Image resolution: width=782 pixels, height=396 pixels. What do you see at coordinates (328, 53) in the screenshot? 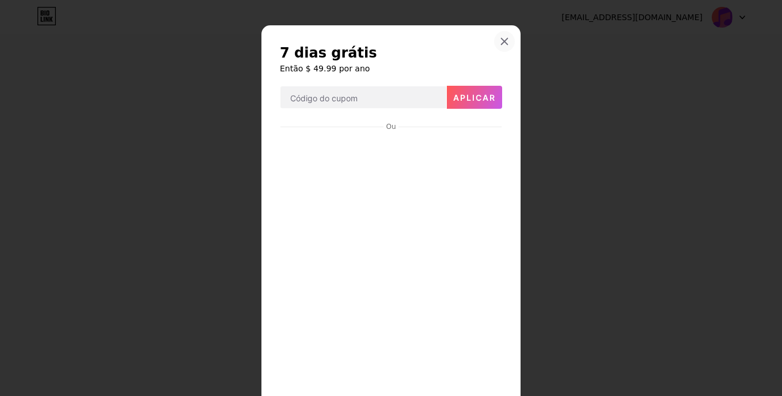
I see `span: 7 dias grátis` at bounding box center [328, 53].